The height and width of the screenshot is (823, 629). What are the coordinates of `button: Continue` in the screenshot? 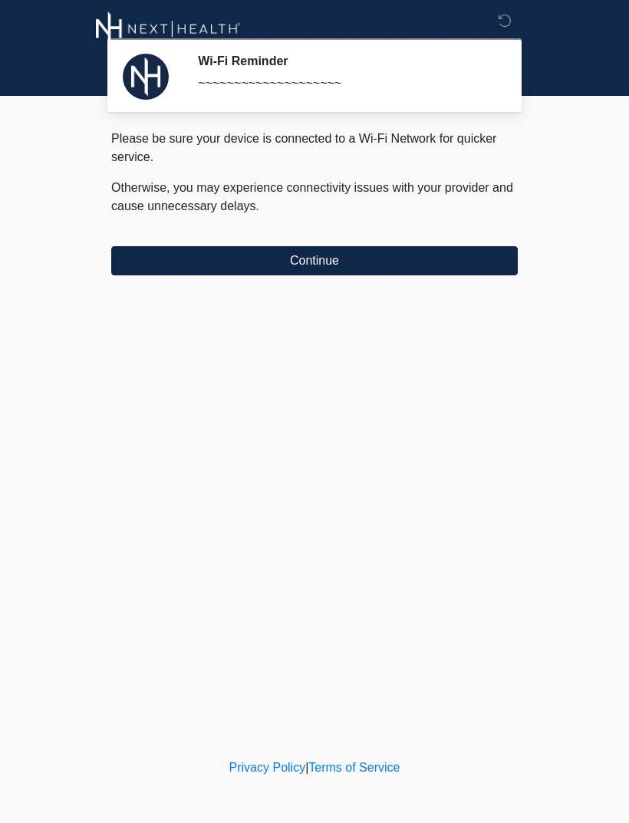 It's located at (314, 261).